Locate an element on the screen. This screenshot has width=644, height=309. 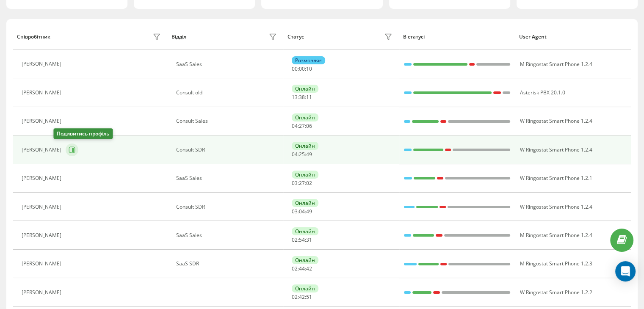
div: Open Intercom Messenger is located at coordinates (625, 272).